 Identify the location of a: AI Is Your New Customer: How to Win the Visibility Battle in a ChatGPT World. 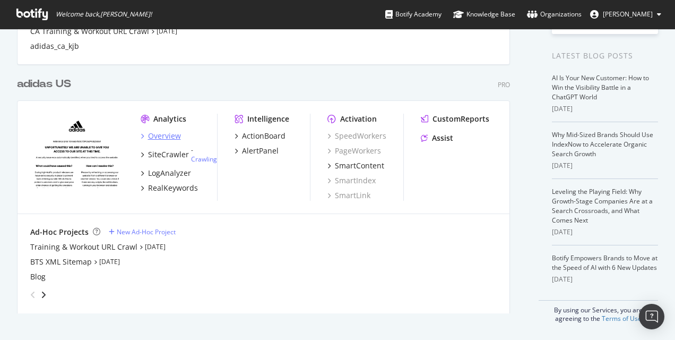
(600, 87).